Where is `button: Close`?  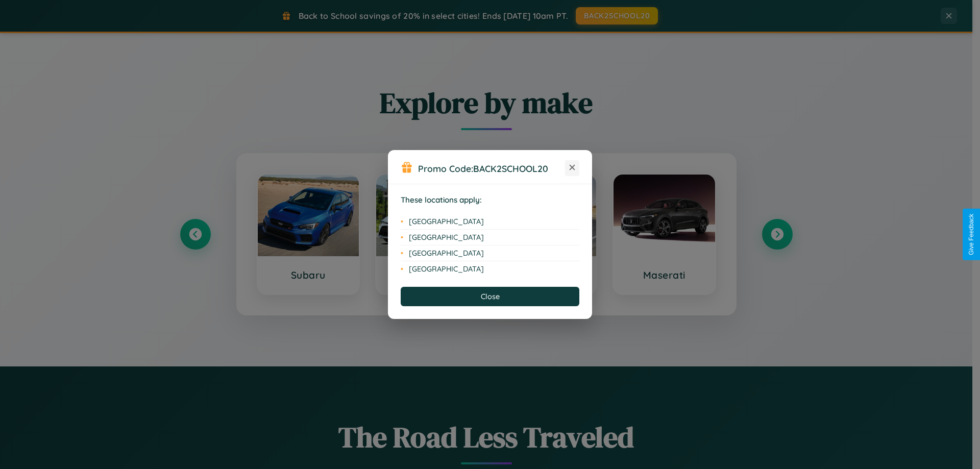
button: Close is located at coordinates (490, 297).